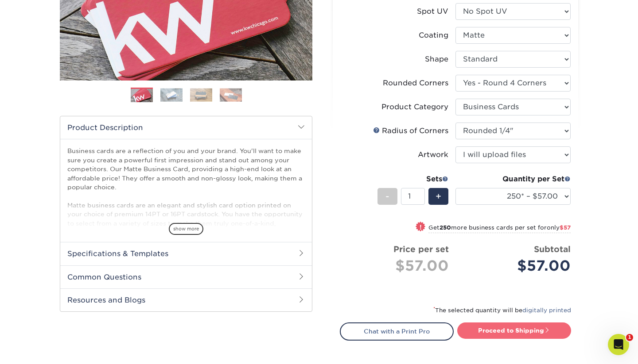 This screenshot has width=638, height=364. I want to click on strong: Price per set, so click(421, 249).